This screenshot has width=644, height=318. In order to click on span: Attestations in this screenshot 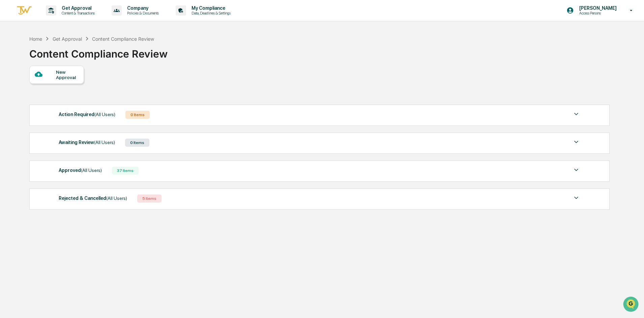, I will do `click(70, 88)`.